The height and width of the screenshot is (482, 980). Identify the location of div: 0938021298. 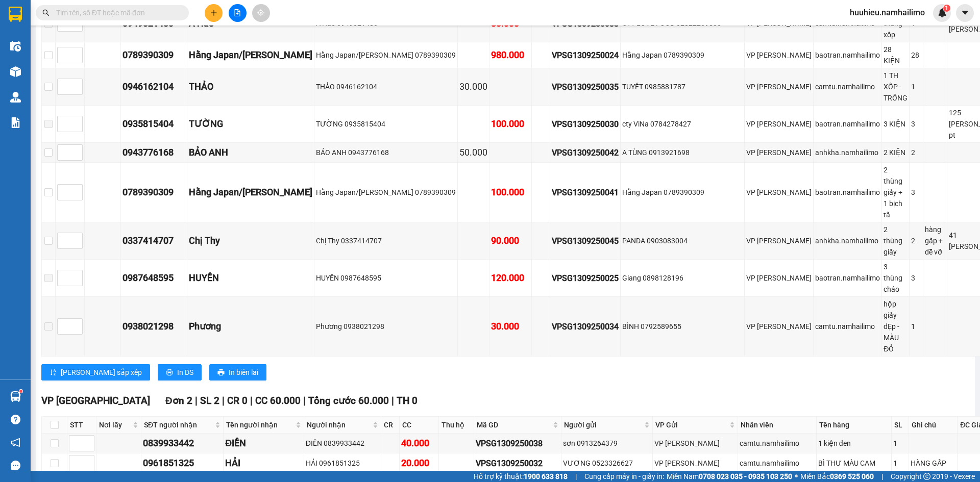
(154, 326).